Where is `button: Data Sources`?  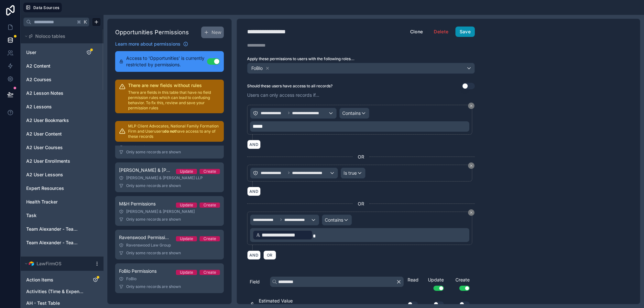
button: Data Sources is located at coordinates (42, 7).